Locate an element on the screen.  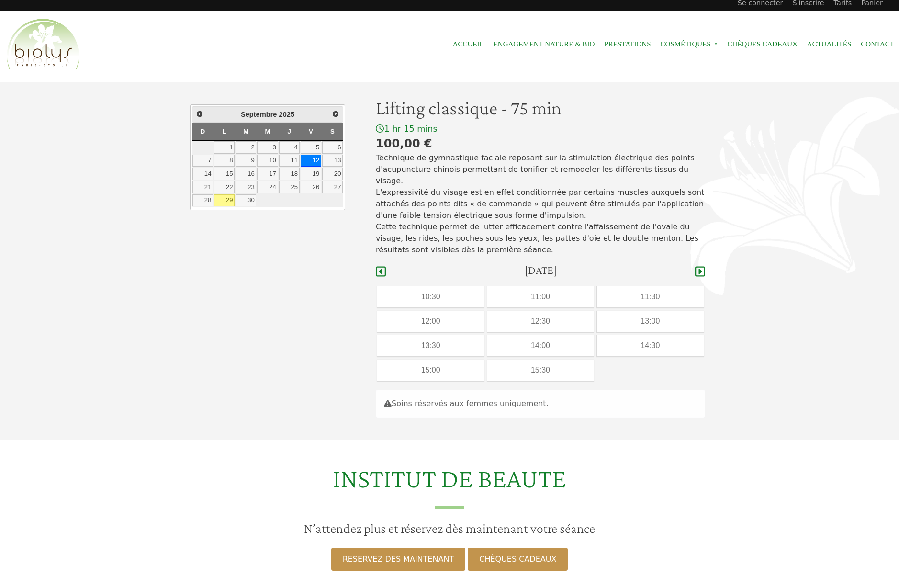
a: 30 is located at coordinates (246, 201).